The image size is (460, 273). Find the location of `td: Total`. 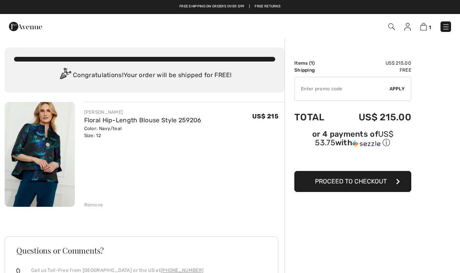

td: Total is located at coordinates (315, 117).